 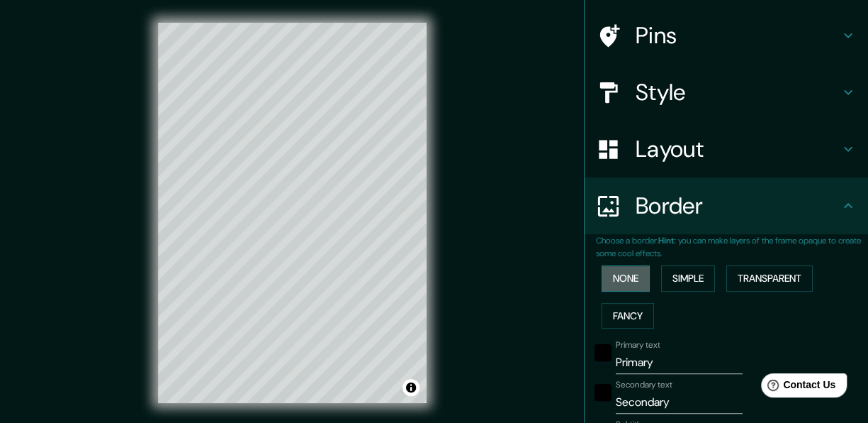 I want to click on div: Style, so click(x=727, y=93).